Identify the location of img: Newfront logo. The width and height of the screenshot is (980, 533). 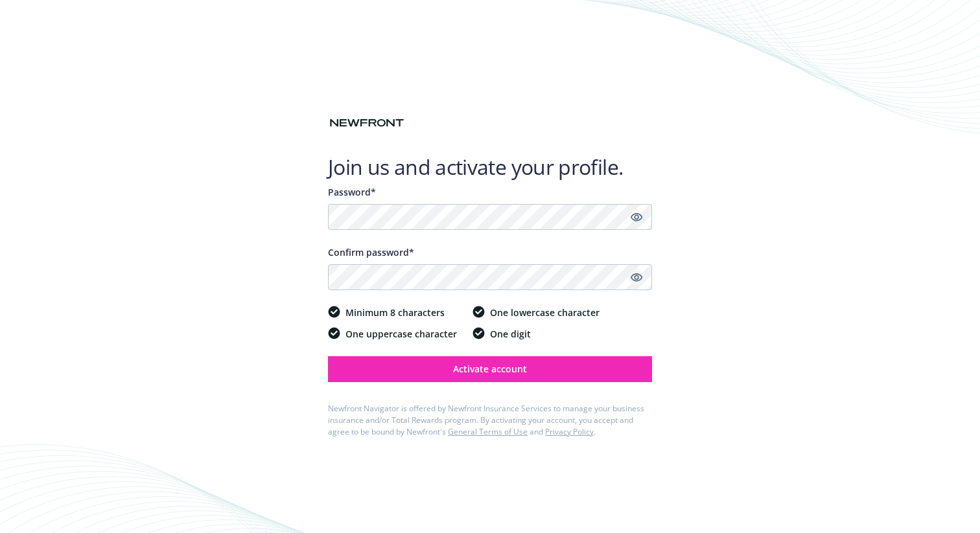
(366, 123).